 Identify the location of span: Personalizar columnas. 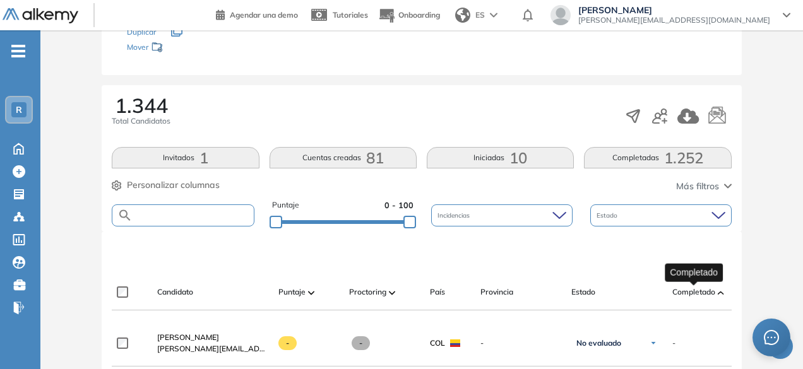
(173, 185).